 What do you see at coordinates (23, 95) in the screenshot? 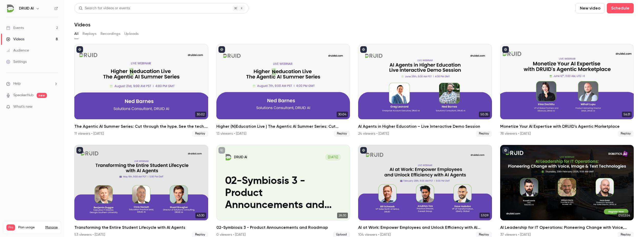
I see `a: SpeakerHub` at bounding box center [23, 95].